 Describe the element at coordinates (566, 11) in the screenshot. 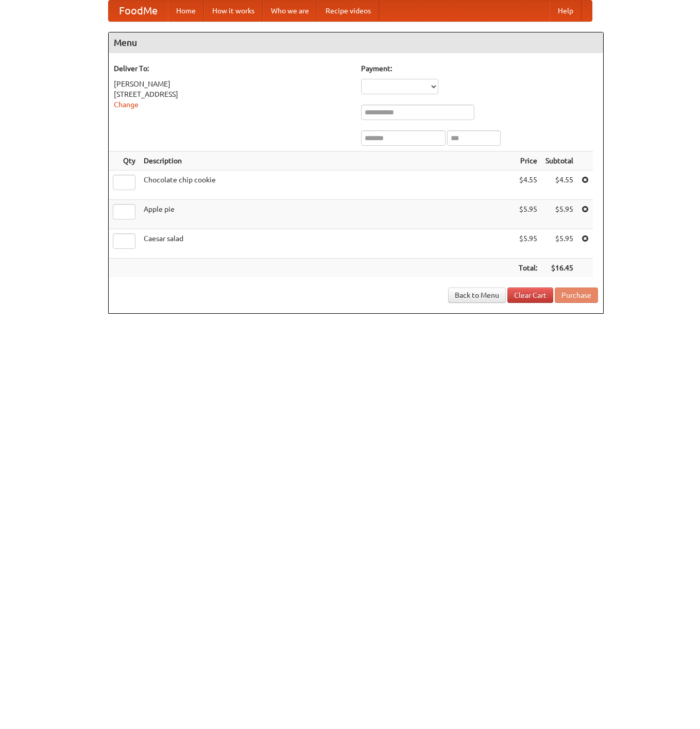

I see `a: Help` at that location.